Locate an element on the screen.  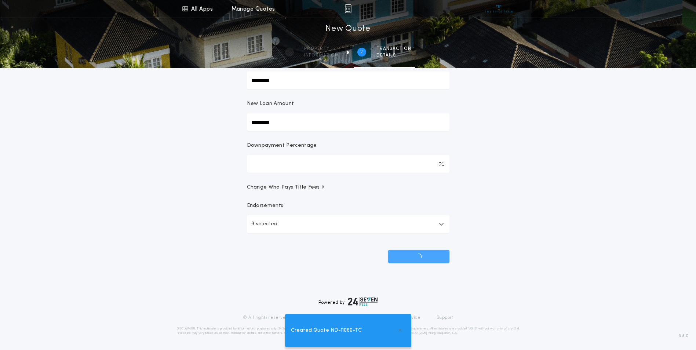
div: Powered by is located at coordinates (348, 301).